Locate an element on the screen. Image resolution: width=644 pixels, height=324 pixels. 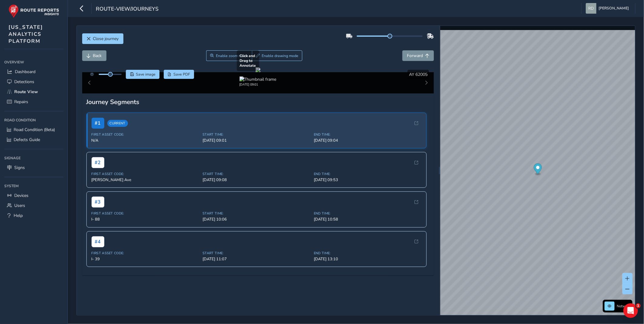
button: PDF is located at coordinates (179, 74).